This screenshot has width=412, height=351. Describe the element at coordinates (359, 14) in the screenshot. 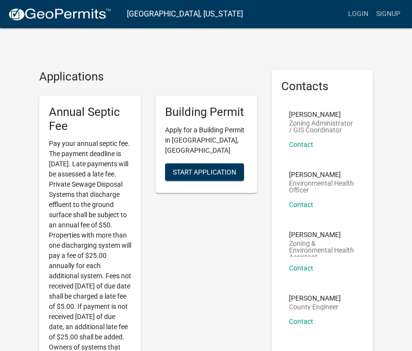

I see `a: Login` at that location.